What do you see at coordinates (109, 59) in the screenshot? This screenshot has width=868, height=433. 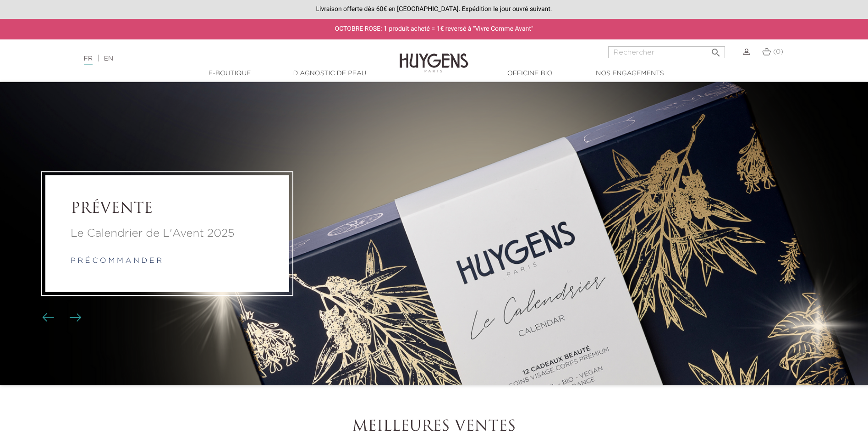 I see `a: EN` at bounding box center [109, 59].